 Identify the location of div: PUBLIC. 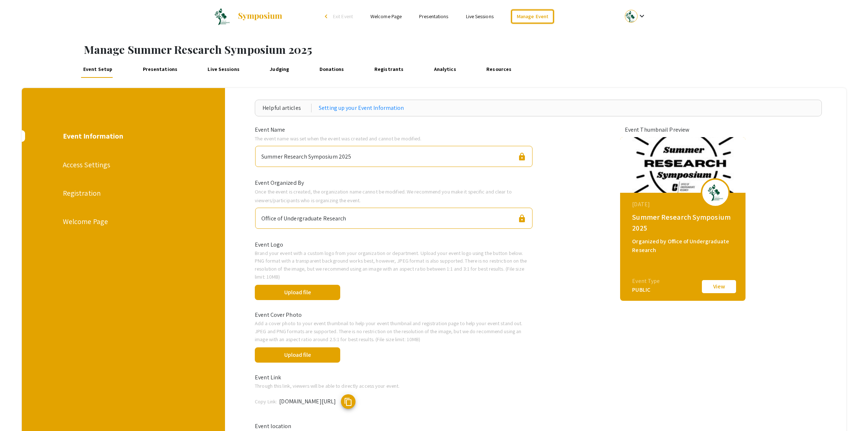
(646, 290).